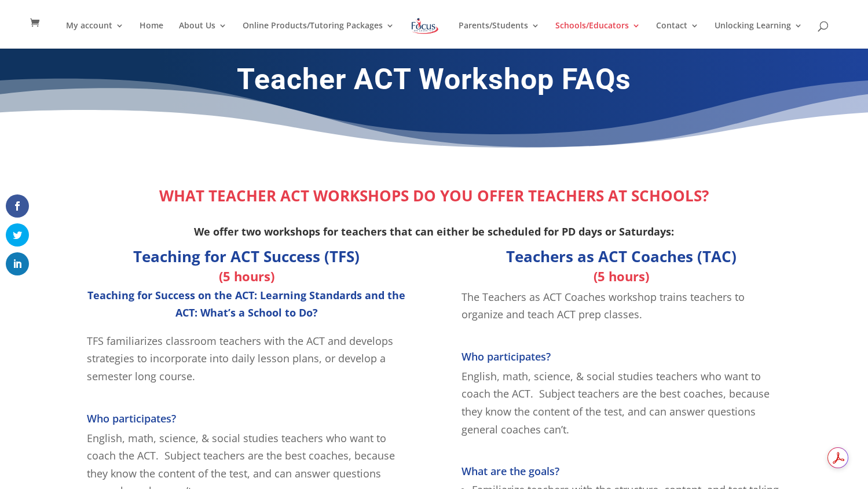 Image resolution: width=868 pixels, height=489 pixels. I want to click on a: Unlocking Learning, so click(759, 35).